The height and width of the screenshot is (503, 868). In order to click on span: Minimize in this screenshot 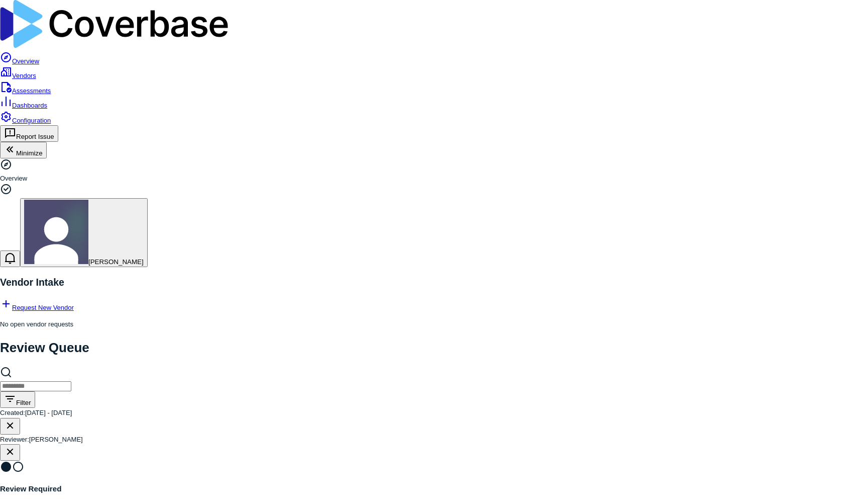, I will do `click(29, 153)`.